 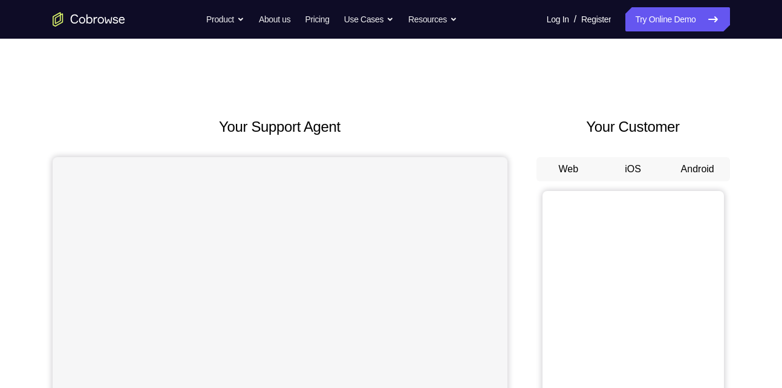 I want to click on a: Try Online Demo, so click(x=677, y=19).